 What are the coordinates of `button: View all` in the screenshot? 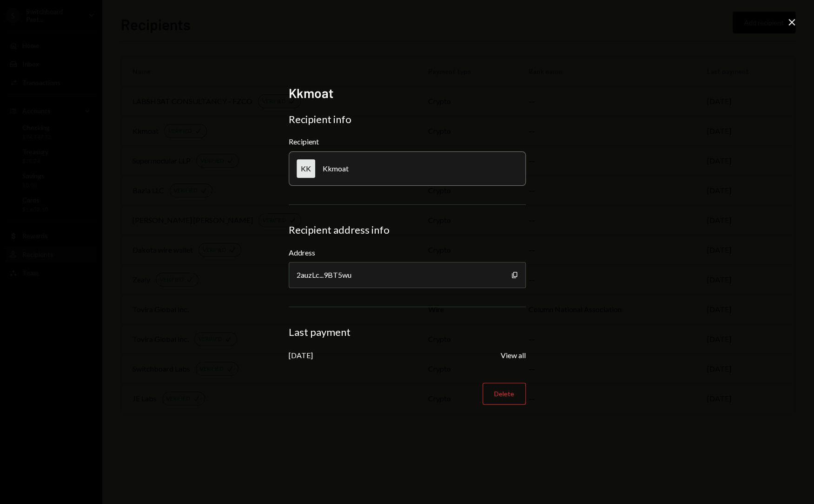 It's located at (513, 356).